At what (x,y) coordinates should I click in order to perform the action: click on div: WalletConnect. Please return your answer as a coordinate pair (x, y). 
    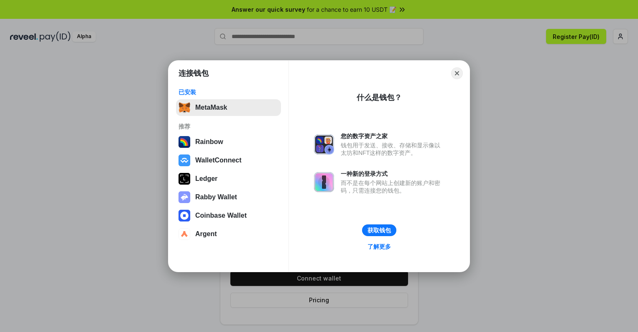
    Looking at the image, I should click on (218, 160).